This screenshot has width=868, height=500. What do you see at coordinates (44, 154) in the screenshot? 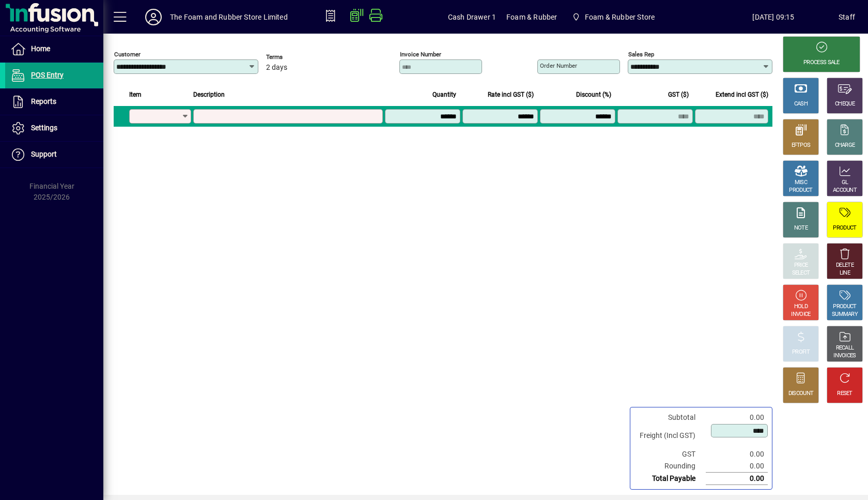
I see `span: Support` at bounding box center [44, 154].